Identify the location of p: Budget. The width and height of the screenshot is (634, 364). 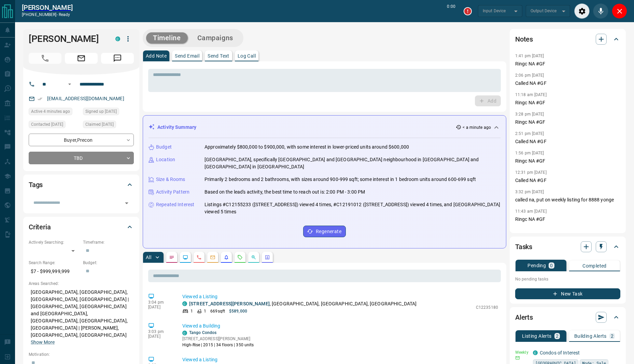
(164, 147).